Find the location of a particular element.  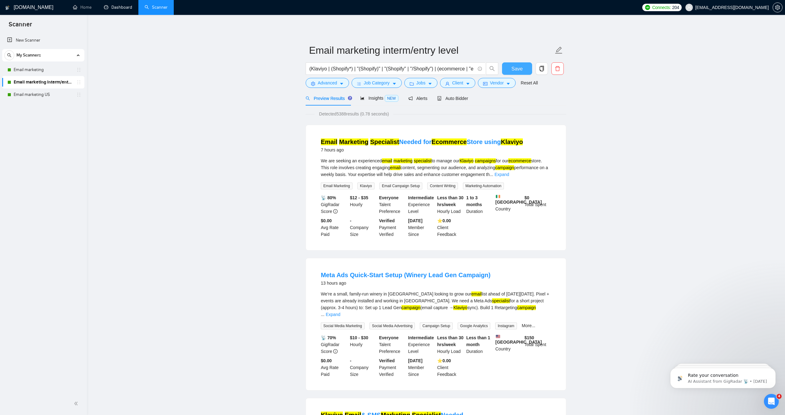

span: edit is located at coordinates (559, 50).